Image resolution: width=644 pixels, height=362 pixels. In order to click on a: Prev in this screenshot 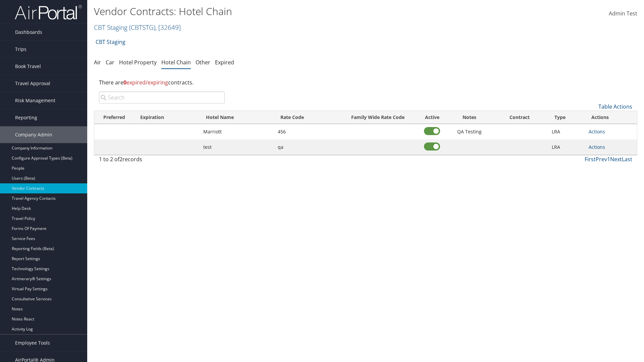, I will do `click(602, 159)`.